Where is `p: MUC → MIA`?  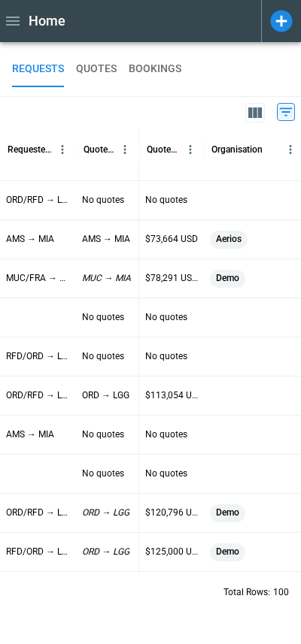 p: MUC → MIA is located at coordinates (106, 278).